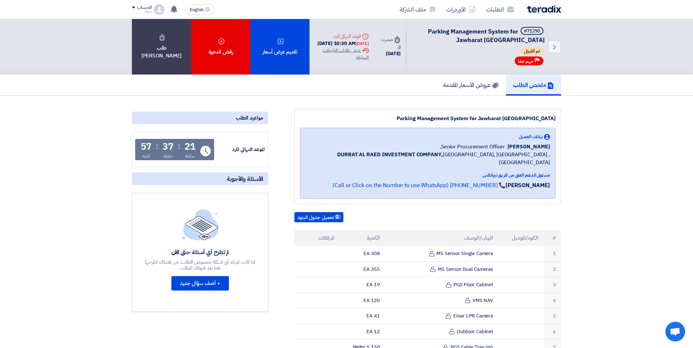 The height and width of the screenshot is (348, 693). What do you see at coordinates (390, 43) in the screenshot?
I see `div: صدرت في` at bounding box center [390, 43].